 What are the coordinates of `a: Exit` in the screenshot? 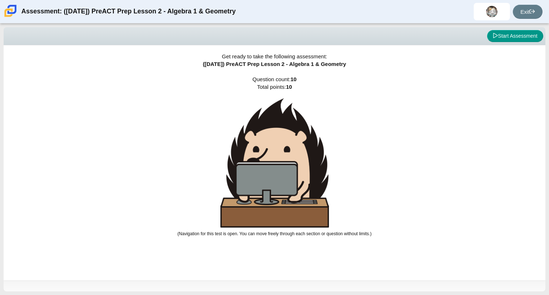 It's located at (528, 12).